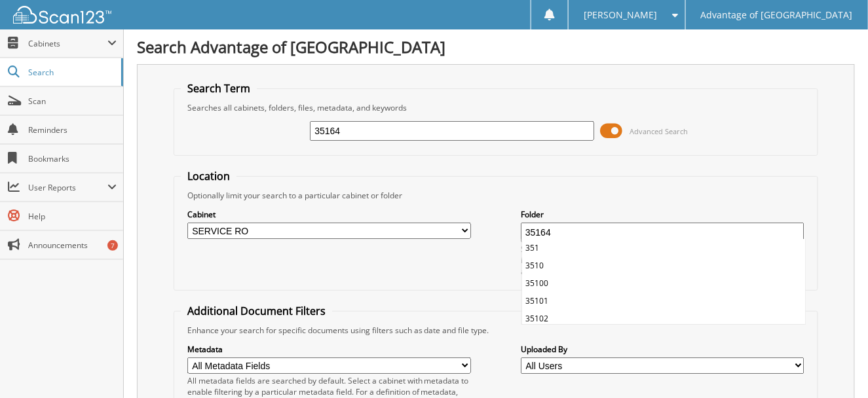 The image size is (868, 398). What do you see at coordinates (113, 246) in the screenshot?
I see `div: 7` at bounding box center [113, 246].